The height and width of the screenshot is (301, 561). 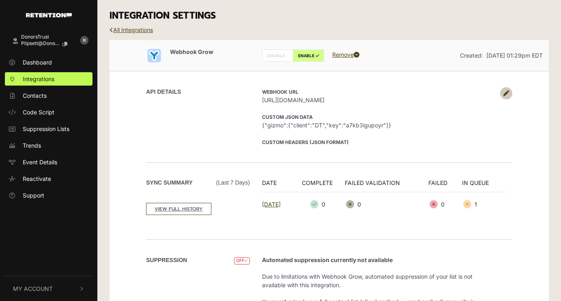 What do you see at coordinates (308, 56) in the screenshot?
I see `label: ENABLE` at bounding box center [308, 56].